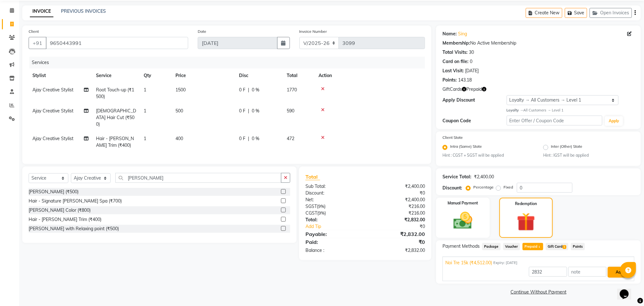  Describe the element at coordinates (60, 75) in the screenshot. I see `th: Stylist` at that location.